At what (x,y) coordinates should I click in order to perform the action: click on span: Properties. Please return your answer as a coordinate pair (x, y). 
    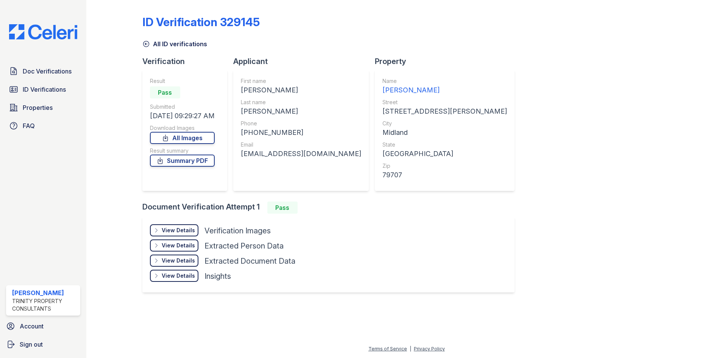
    Looking at the image, I should click on (37, 108).